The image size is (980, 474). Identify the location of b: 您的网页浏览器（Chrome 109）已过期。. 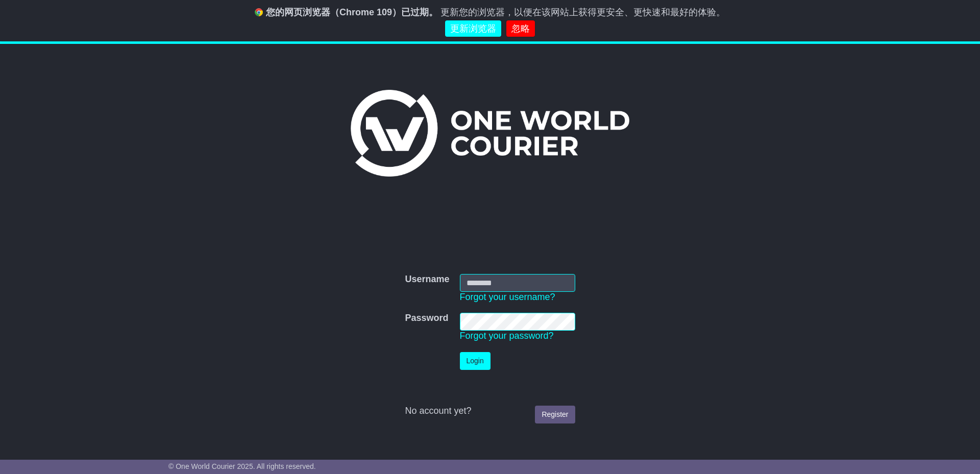
(352, 12).